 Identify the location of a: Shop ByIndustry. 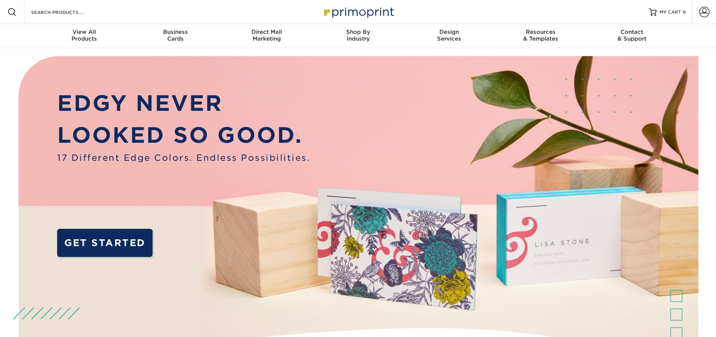
(358, 36).